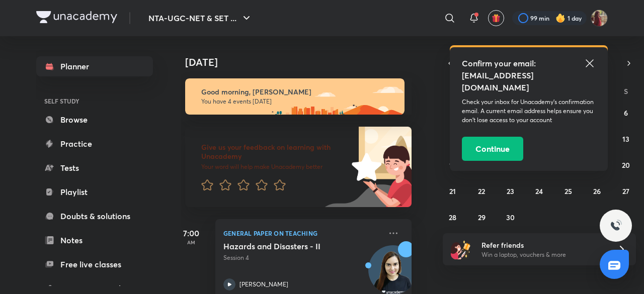 This screenshot has width=644, height=294. What do you see at coordinates (94, 192) in the screenshot?
I see `a: Playlist` at bounding box center [94, 192].